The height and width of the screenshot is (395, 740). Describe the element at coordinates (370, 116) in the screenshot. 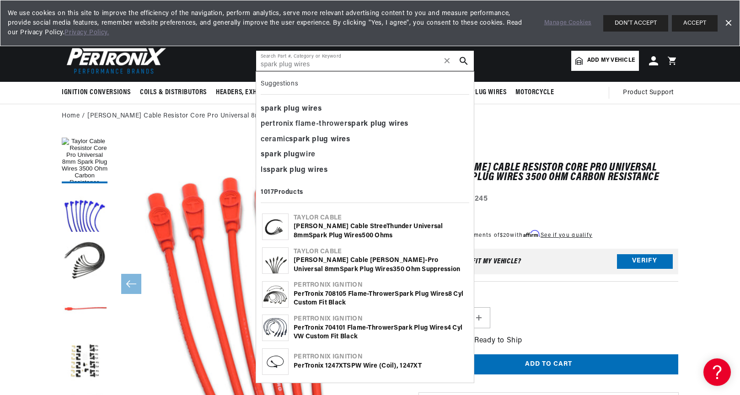

I see `nav: breadcrumbs` at that location.